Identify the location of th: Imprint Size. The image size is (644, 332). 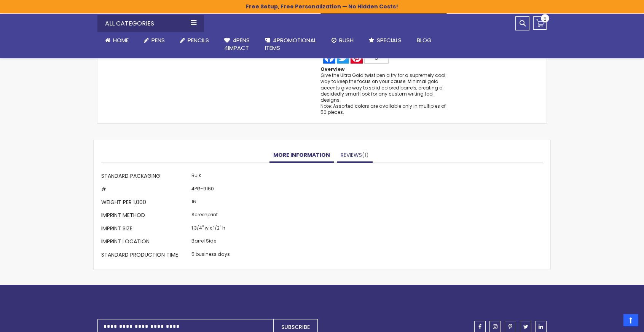
(145, 230).